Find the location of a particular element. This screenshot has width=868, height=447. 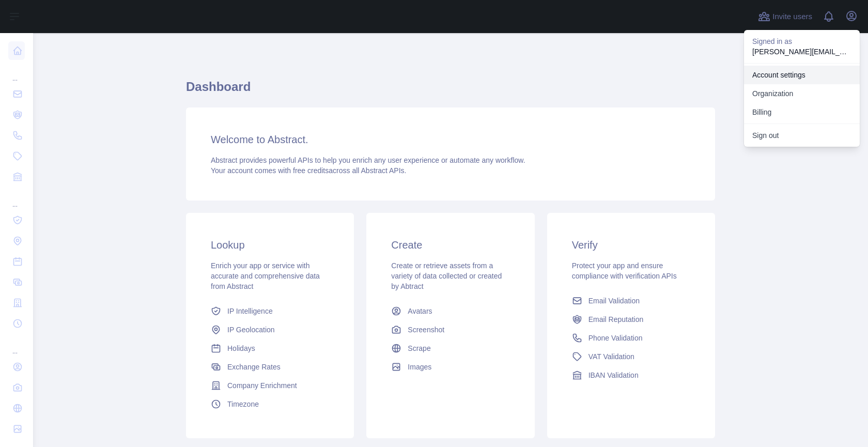

a: IBAN Validation is located at coordinates (631, 375).